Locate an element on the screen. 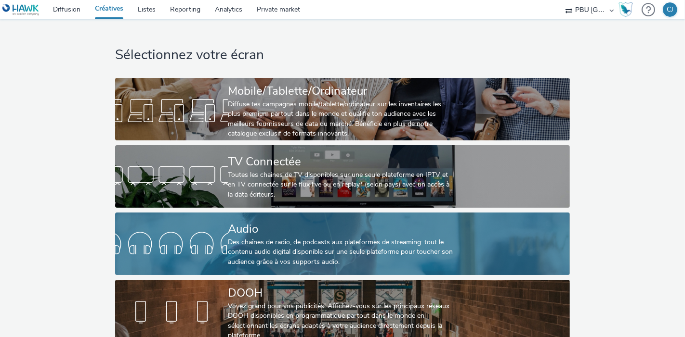  a: Hawk Academy is located at coordinates (627, 10).